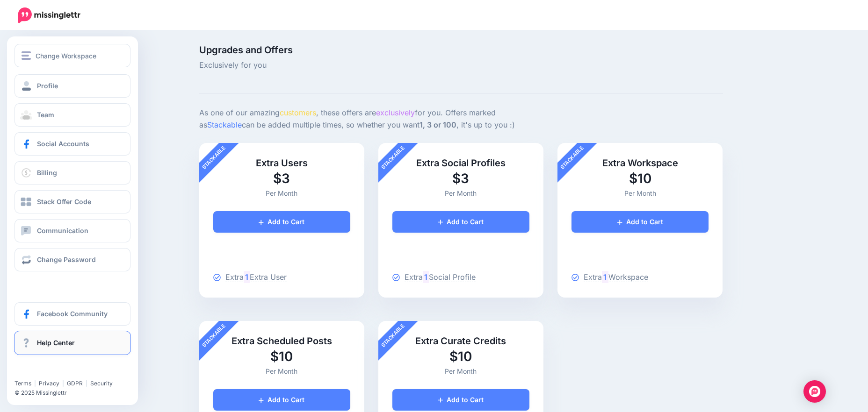 The height and width of the screenshot is (412, 868). Describe the element at coordinates (56, 343) in the screenshot. I see `span: Help Center` at that location.